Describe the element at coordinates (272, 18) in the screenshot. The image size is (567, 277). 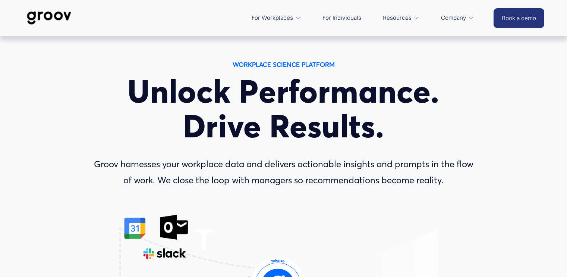
I see `span: For Workplaces` at that location.